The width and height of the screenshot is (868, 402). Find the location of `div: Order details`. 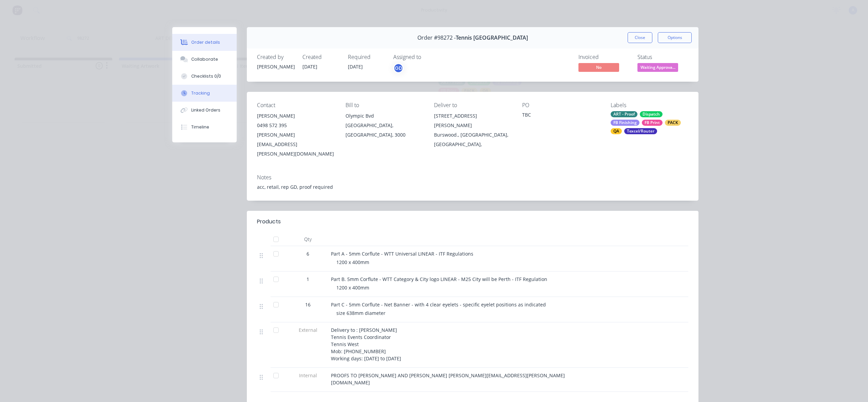

div: Order details is located at coordinates (206, 43).